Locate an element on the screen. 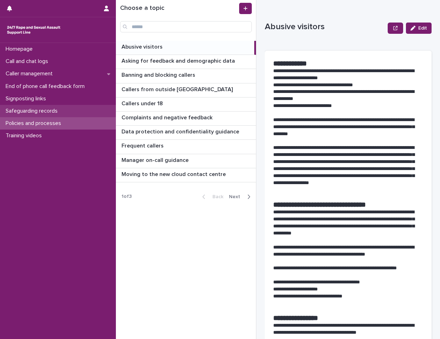  a: Abusive visitorsAbusive visitors is located at coordinates (186, 48).